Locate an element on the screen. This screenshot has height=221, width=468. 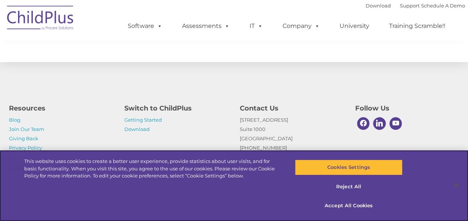
a: Youtube is located at coordinates (396, 124).